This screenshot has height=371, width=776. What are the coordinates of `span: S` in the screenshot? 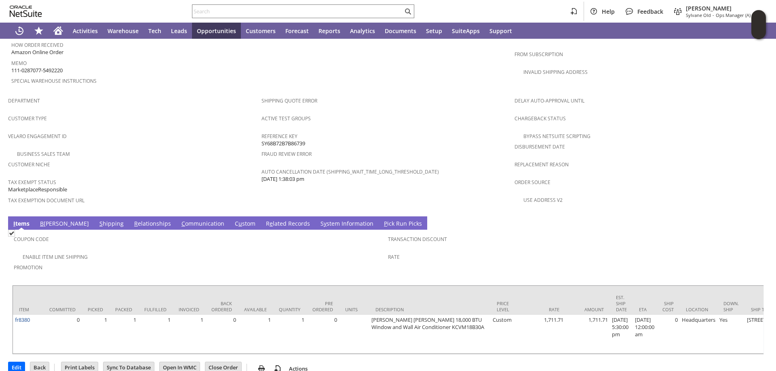 It's located at (101, 224).